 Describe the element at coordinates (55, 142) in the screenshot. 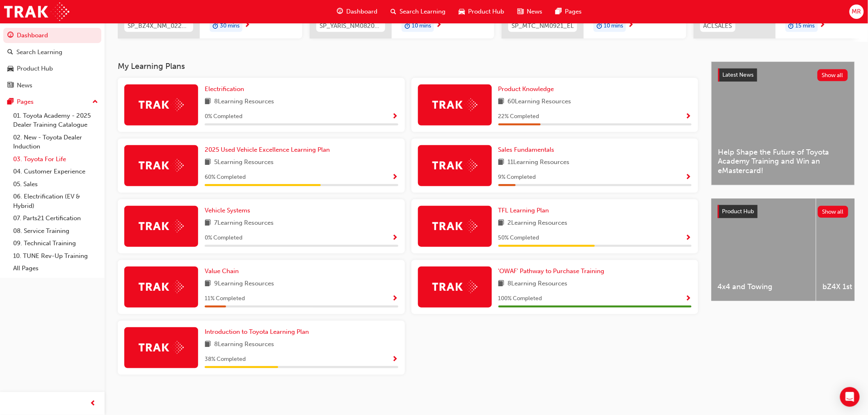

I see `a: 02. New - Toyota Dealer Induction` at that location.